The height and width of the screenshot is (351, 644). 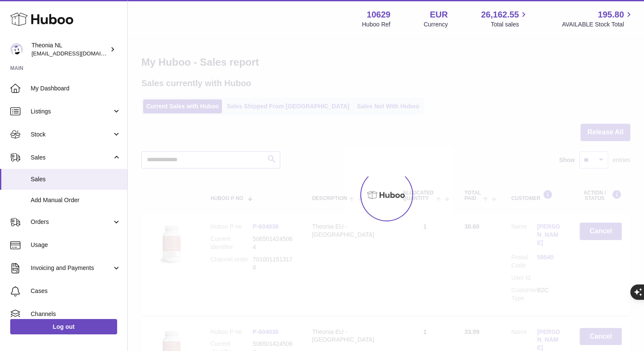 What do you see at coordinates (70, 50) in the screenshot?
I see `div: Theonia NL` at bounding box center [70, 50].